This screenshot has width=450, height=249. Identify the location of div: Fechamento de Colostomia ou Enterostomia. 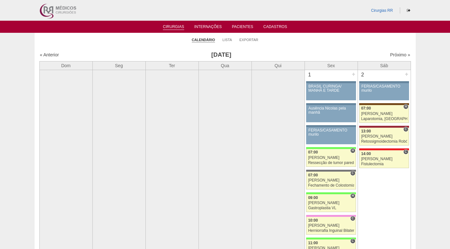
(331, 185).